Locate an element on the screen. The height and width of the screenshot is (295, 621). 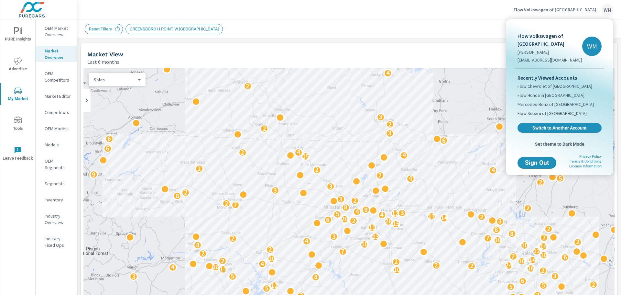
span: Set theme to Dark Mode is located at coordinates (559, 144).